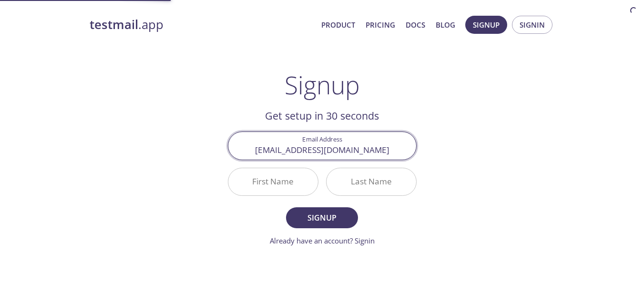  What do you see at coordinates (114, 24) in the screenshot?
I see `strong: testmail` at bounding box center [114, 24].